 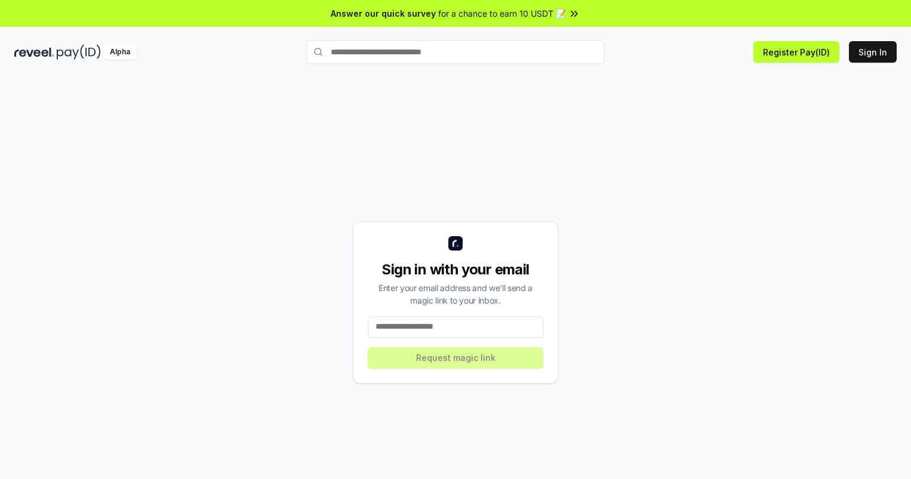 I want to click on div: Alpha, so click(x=120, y=52).